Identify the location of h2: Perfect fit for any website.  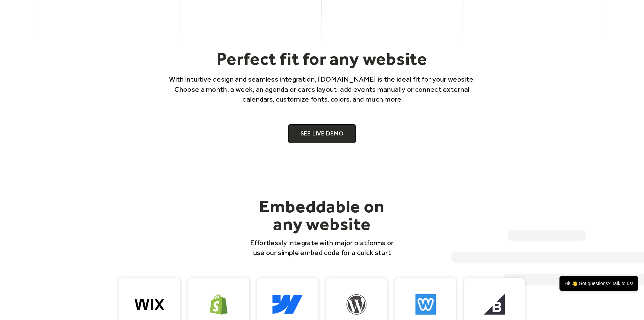
(322, 59).